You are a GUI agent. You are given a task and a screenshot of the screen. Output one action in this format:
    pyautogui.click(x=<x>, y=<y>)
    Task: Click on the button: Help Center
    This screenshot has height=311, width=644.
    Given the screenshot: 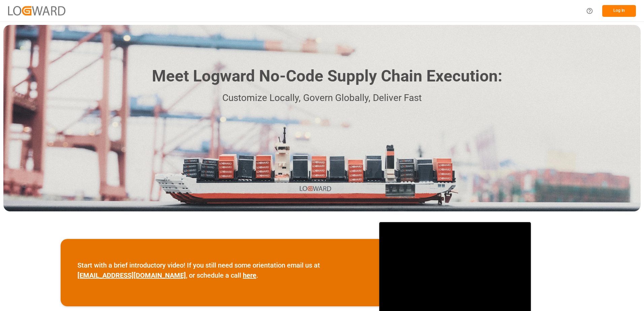 What is the action you would take?
    pyautogui.click(x=590, y=11)
    